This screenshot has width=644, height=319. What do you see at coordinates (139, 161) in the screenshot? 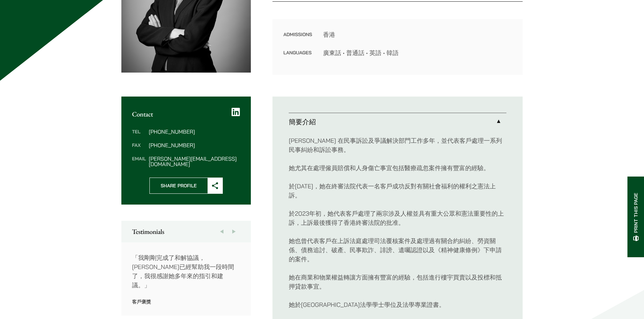
I see `dt: Email` at bounding box center [139, 161].